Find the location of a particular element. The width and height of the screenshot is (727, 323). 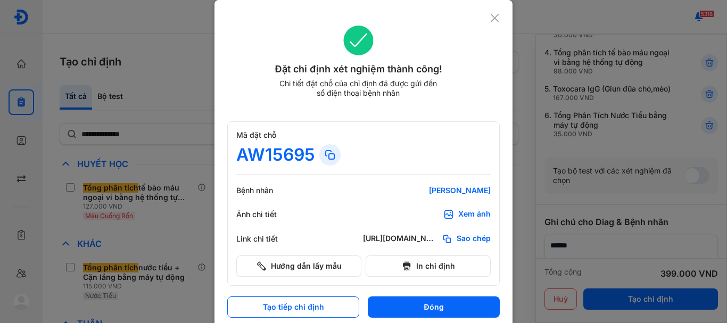

div: Chi tiết đặt chỗ của chỉ định đã được gửi đến số điện thoại bệnh nhân is located at coordinates (358, 88).